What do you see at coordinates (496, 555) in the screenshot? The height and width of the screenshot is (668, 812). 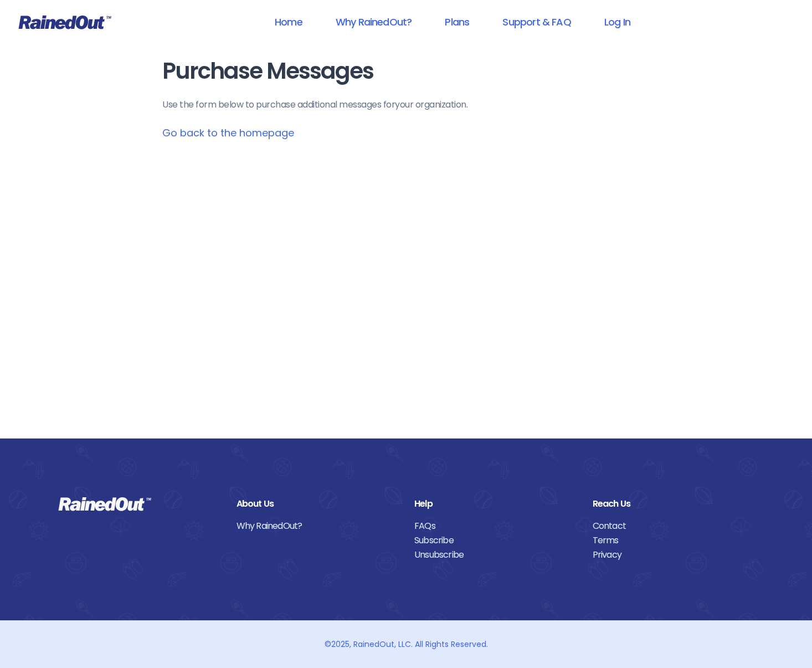 I see `a: Unsubscribe` at bounding box center [496, 555].